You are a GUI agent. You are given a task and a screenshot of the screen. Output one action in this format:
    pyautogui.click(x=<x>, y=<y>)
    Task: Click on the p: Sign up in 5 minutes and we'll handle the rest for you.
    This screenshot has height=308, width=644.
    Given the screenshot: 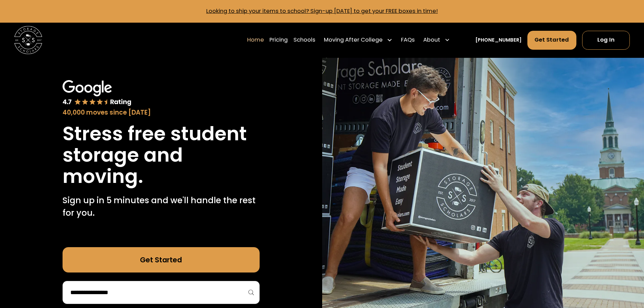 What is the action you would take?
    pyautogui.click(x=161, y=207)
    